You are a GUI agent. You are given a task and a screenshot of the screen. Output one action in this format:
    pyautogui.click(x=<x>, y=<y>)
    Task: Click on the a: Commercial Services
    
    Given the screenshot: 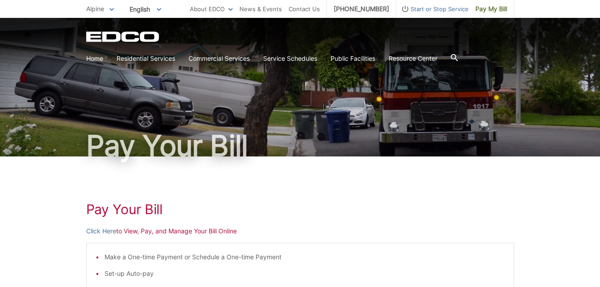 What is the action you would take?
    pyautogui.click(x=219, y=59)
    